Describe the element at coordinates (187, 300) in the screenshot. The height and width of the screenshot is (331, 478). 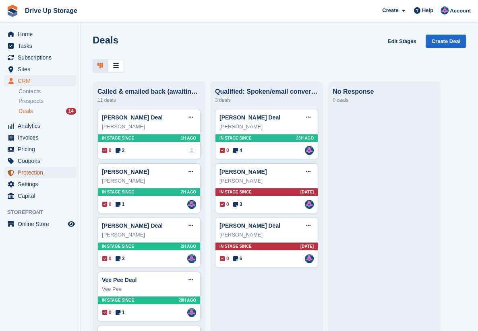
I see `span: 20H AGO` at that location.